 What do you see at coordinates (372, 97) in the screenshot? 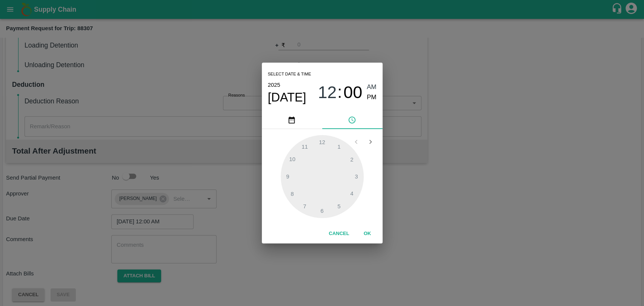
I see `button: PM` at bounding box center [372, 97].